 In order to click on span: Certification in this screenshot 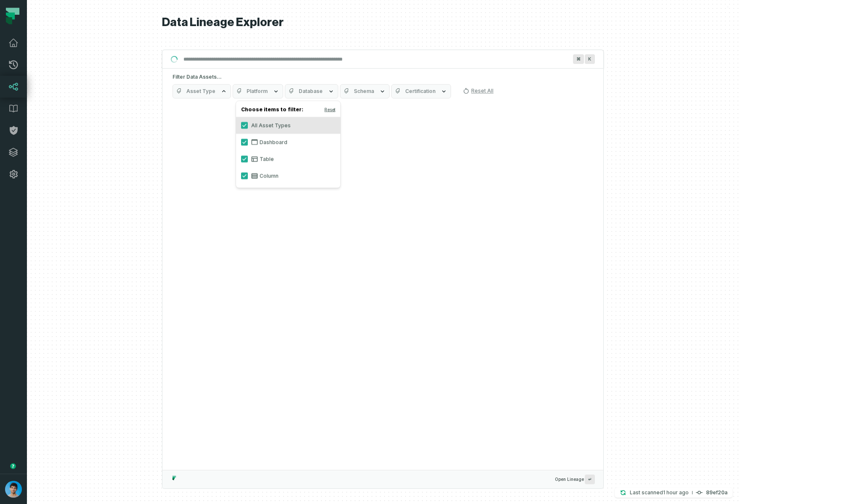, I will do `click(420, 91)`.